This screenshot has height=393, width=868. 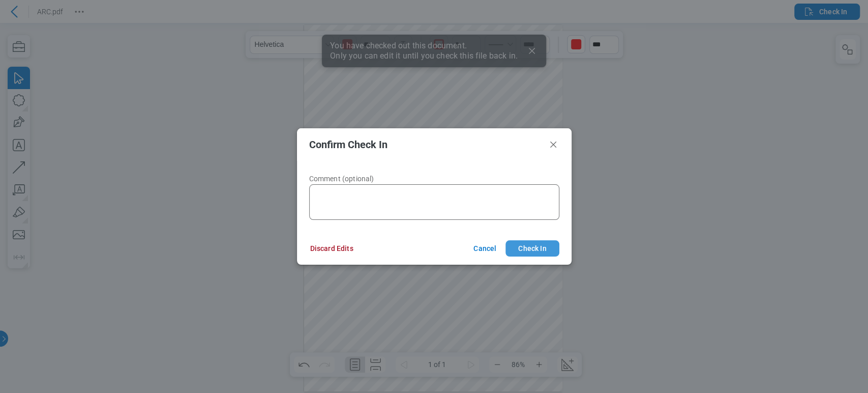 I want to click on h2: Confirm Check In, so click(x=427, y=144).